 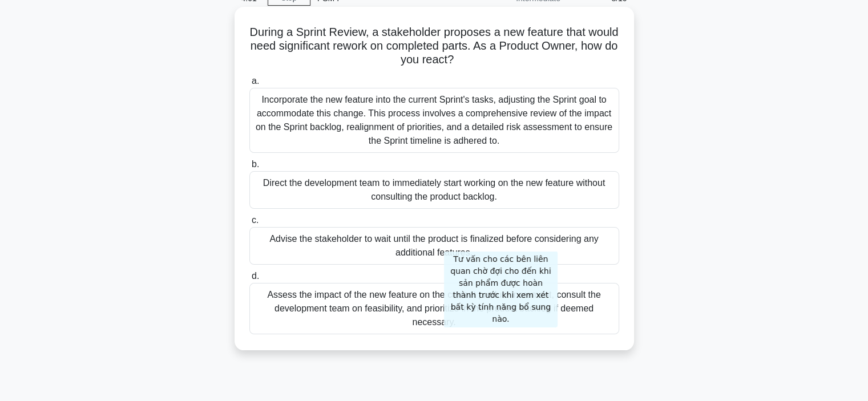 I want to click on div: Assess the impact of the new feature on the current product increment, consult the development te..., so click(x=434, y=308).